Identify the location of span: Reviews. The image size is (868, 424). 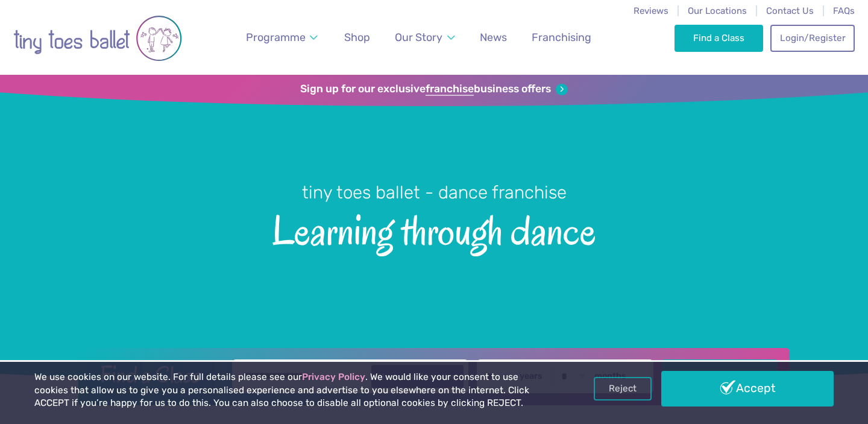
(651, 11).